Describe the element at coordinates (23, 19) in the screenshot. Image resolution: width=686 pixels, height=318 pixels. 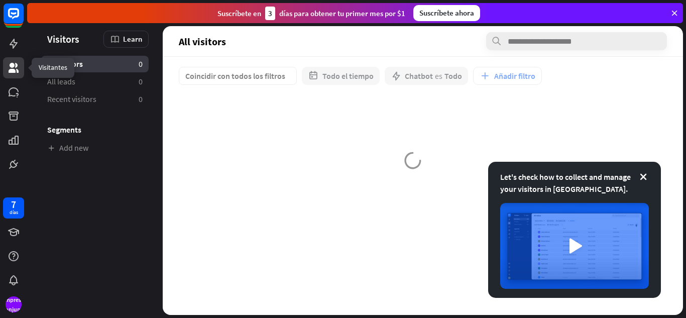
I see `button: Abrir el widget de chat LiveChat` at that location.